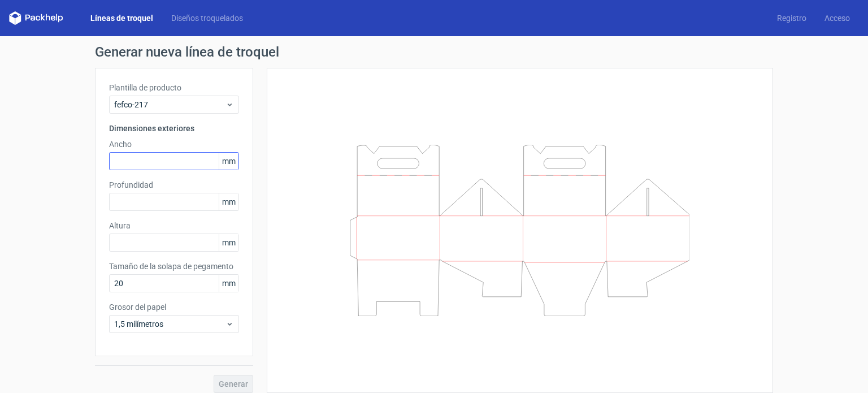 The image size is (868, 393). Describe the element at coordinates (207, 18) in the screenshot. I see `font: Diseños troquelados` at that location.